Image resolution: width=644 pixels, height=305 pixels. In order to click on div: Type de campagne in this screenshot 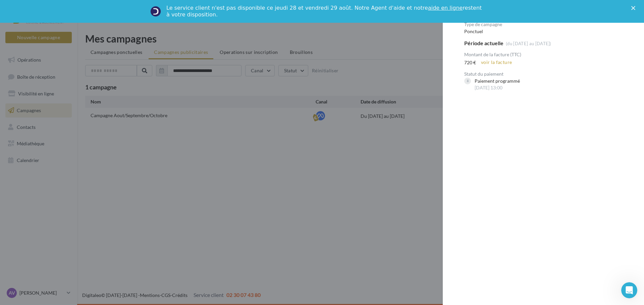, I will do `click(504, 24)`.